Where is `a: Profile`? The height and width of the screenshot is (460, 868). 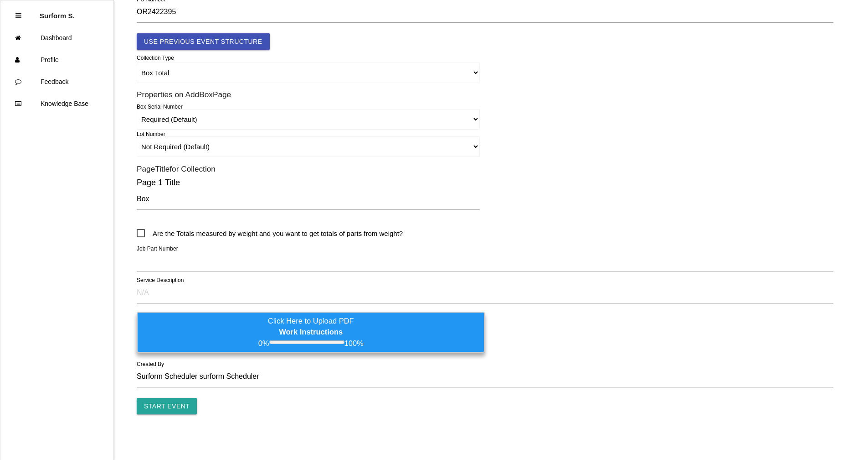 a: Profile is located at coordinates (57, 60).